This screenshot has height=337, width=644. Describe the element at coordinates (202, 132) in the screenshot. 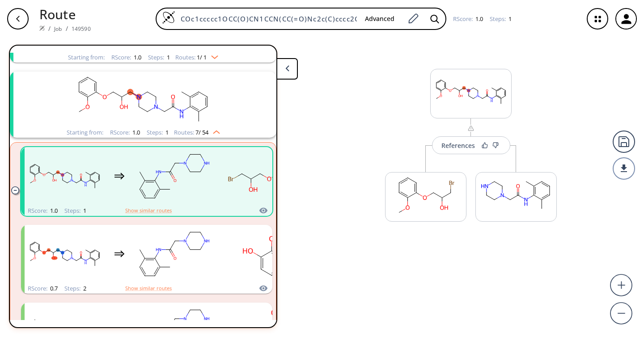

I see `span: 7 / 54` at that location.